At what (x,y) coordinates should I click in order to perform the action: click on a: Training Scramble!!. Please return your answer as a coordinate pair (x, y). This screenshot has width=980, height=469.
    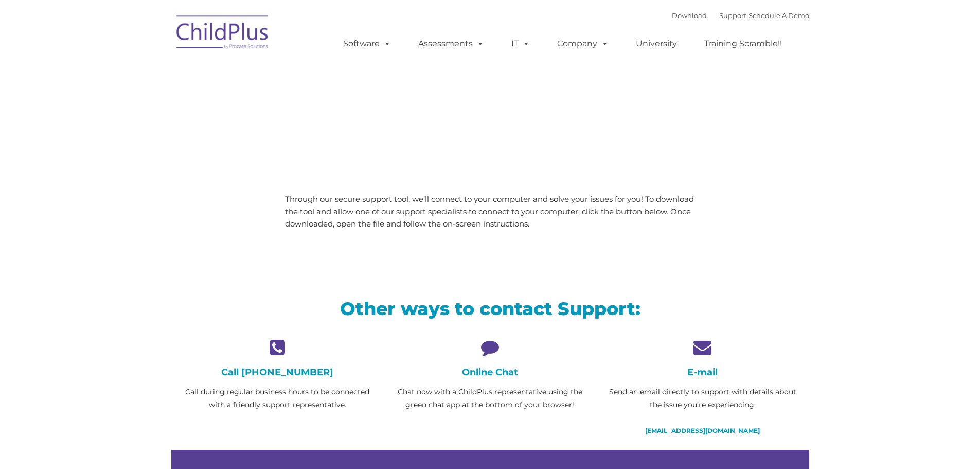
    Looking at the image, I should click on (743, 44).